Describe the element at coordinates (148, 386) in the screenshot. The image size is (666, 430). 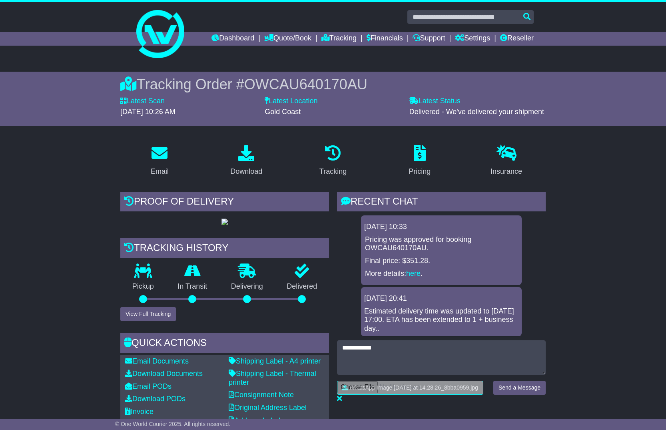
I see `a: Email PODs` at that location.